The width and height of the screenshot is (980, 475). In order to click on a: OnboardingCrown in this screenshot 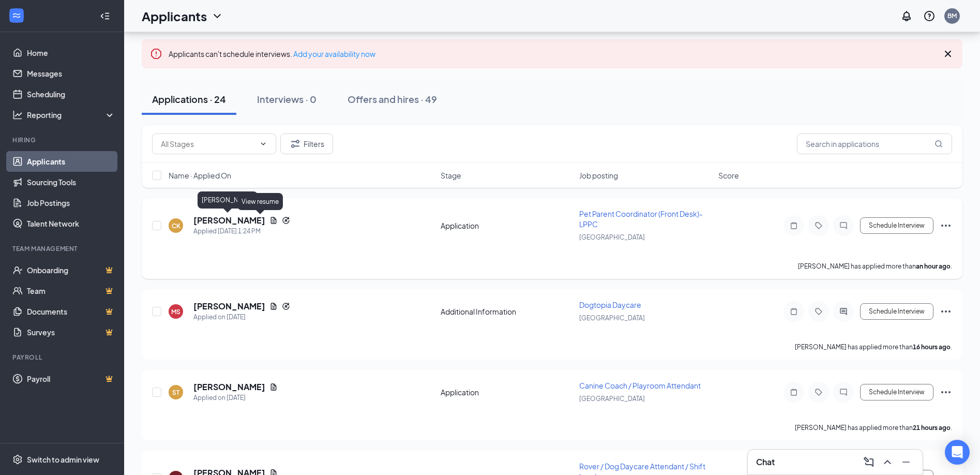, I will do `click(71, 270)`.